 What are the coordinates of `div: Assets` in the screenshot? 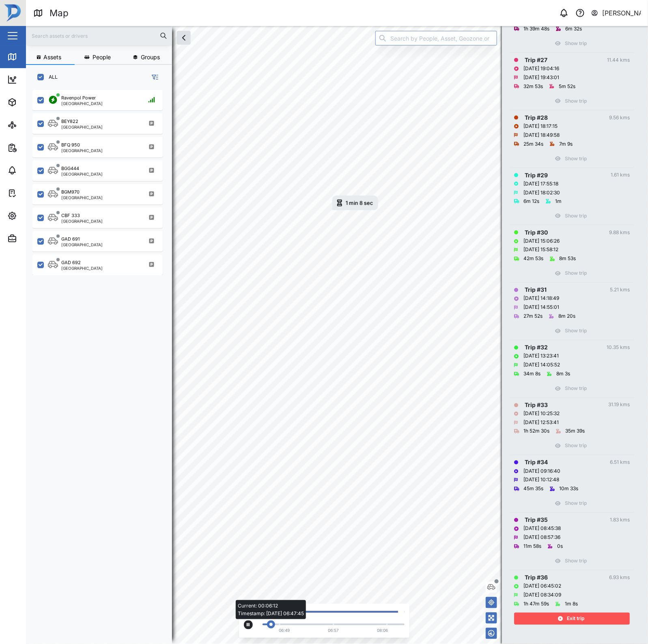 It's located at (34, 102).